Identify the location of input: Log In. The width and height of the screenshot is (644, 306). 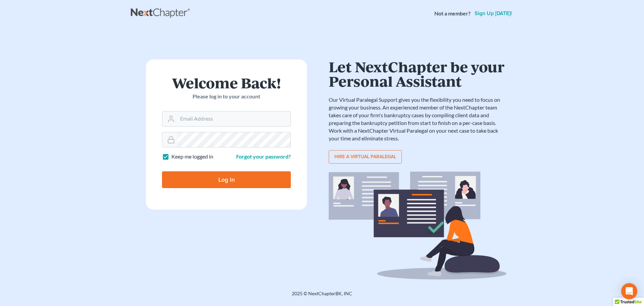
(226, 180).